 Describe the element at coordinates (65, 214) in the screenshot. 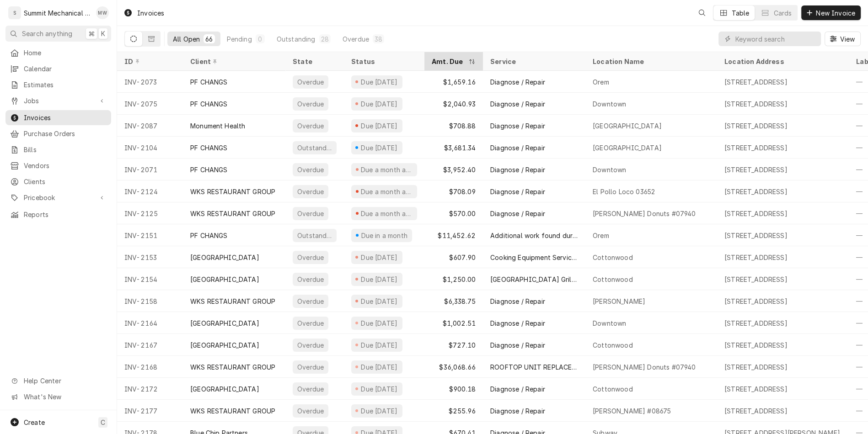

I see `span: Reports` at that location.